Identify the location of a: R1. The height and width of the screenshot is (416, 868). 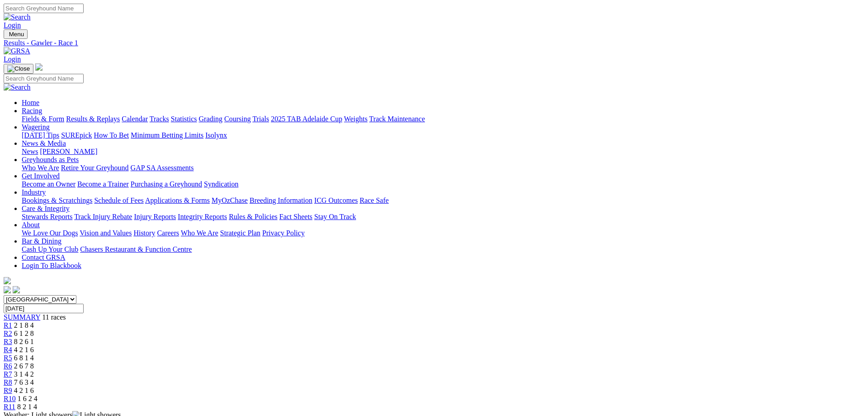
(8, 325).